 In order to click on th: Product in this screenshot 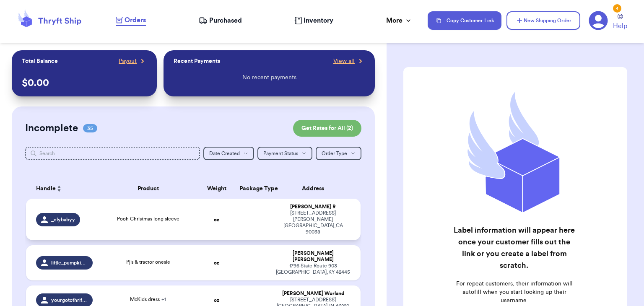, I will do `click(148, 188)`.